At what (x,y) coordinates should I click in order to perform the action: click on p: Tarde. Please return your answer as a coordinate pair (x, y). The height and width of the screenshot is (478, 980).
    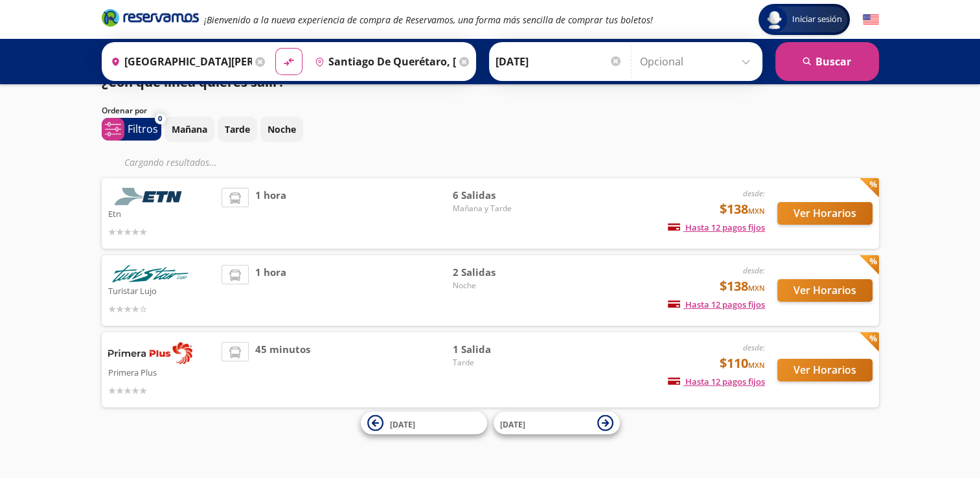
    Looking at the image, I should click on (237, 129).